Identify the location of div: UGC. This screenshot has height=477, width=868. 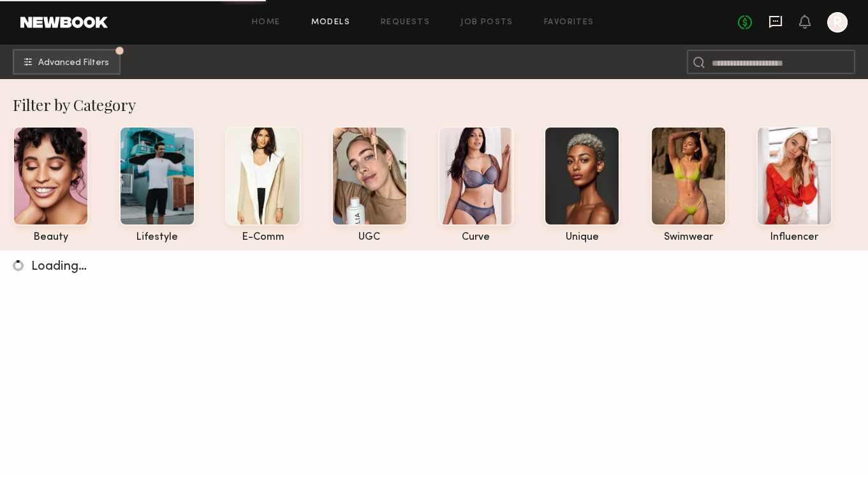
(369, 237).